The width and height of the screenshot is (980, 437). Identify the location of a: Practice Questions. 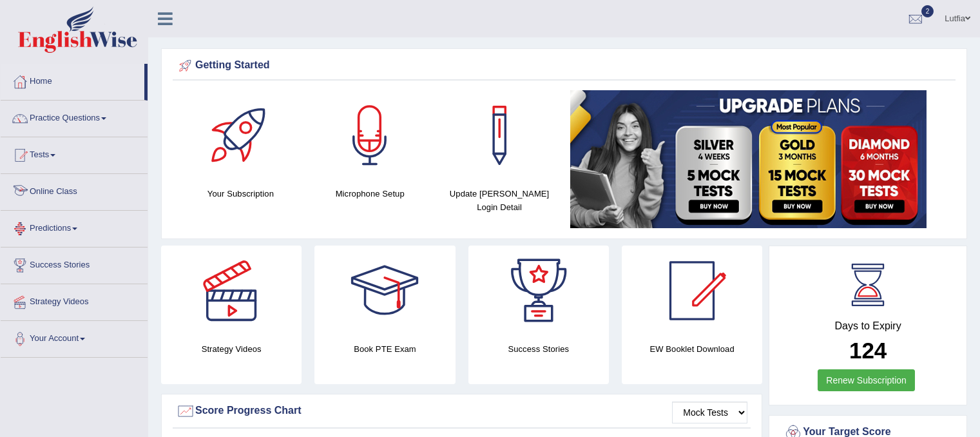
(74, 117).